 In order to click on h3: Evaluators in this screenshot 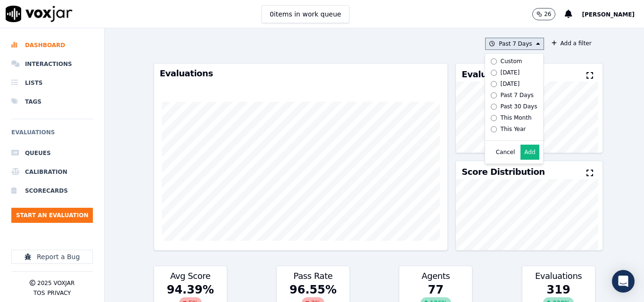, I will do `click(486, 75)`.